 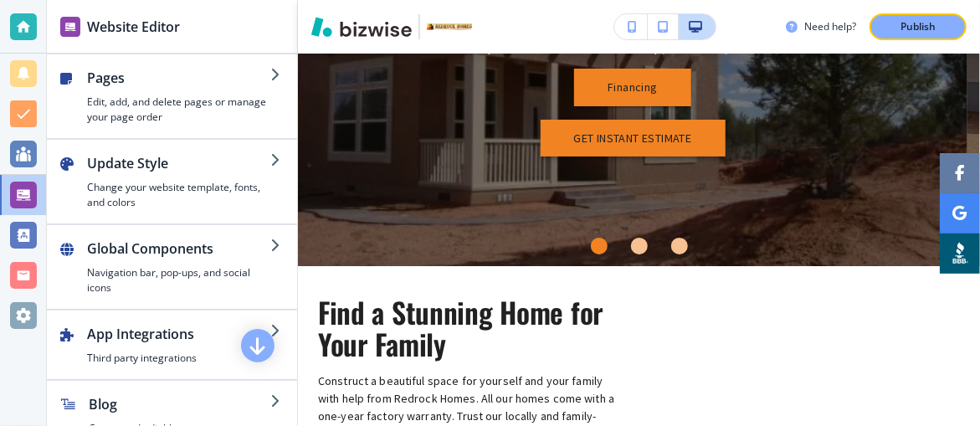 What do you see at coordinates (633, 87) in the screenshot?
I see `button: Financing` at bounding box center [633, 87].